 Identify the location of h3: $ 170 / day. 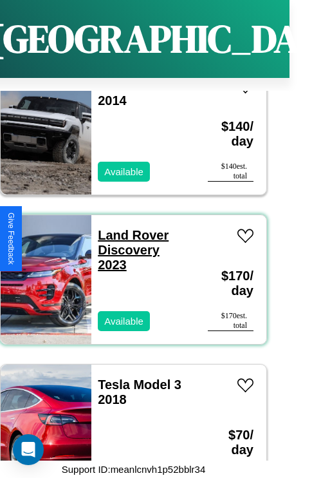
(230, 283).